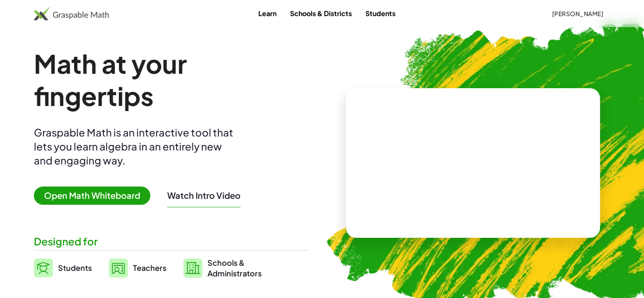  Describe the element at coordinates (95, 196) in the screenshot. I see `a: Open Math Whiteboard` at that location.